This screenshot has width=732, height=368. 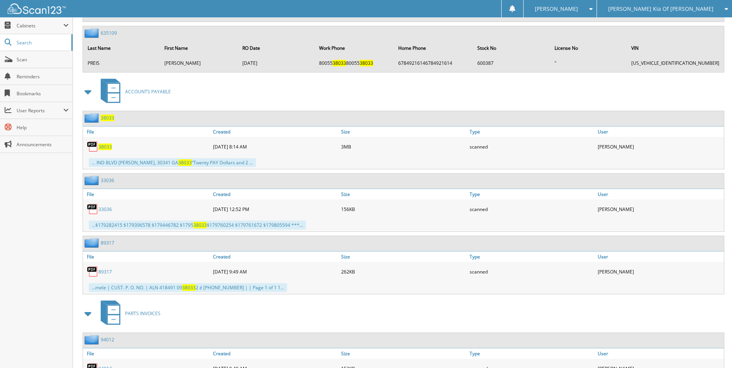 I want to click on th: Work Phone, so click(x=354, y=48).